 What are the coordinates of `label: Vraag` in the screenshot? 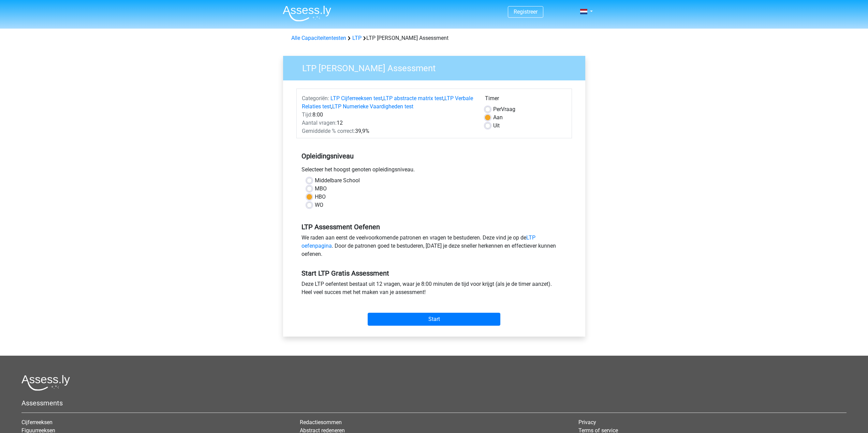 It's located at (504, 109).